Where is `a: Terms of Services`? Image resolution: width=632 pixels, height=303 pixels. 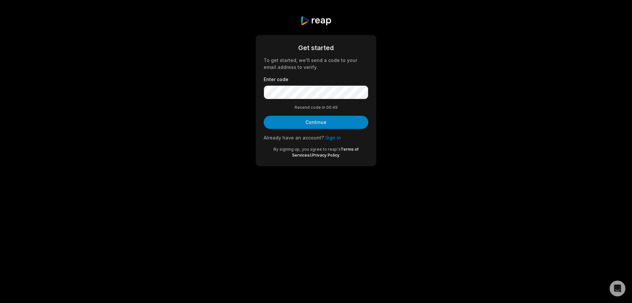
a: Terms of Services is located at coordinates (325, 152).